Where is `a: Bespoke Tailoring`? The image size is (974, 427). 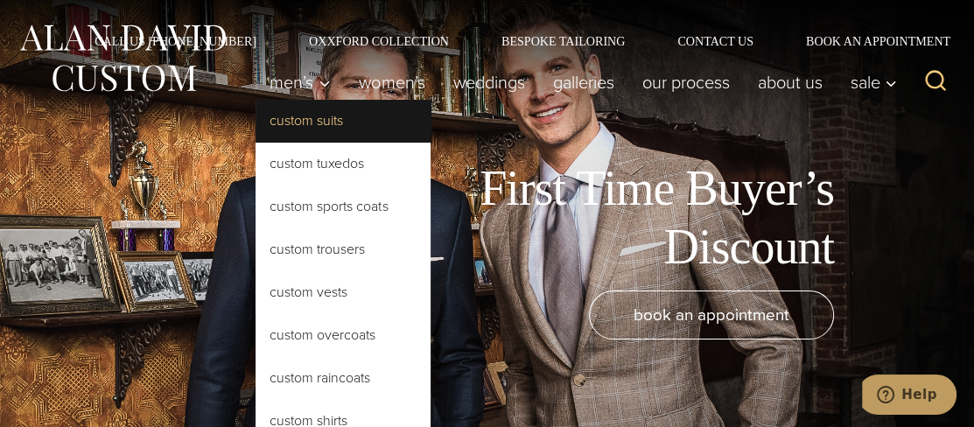 a: Bespoke Tailoring is located at coordinates (562, 41).